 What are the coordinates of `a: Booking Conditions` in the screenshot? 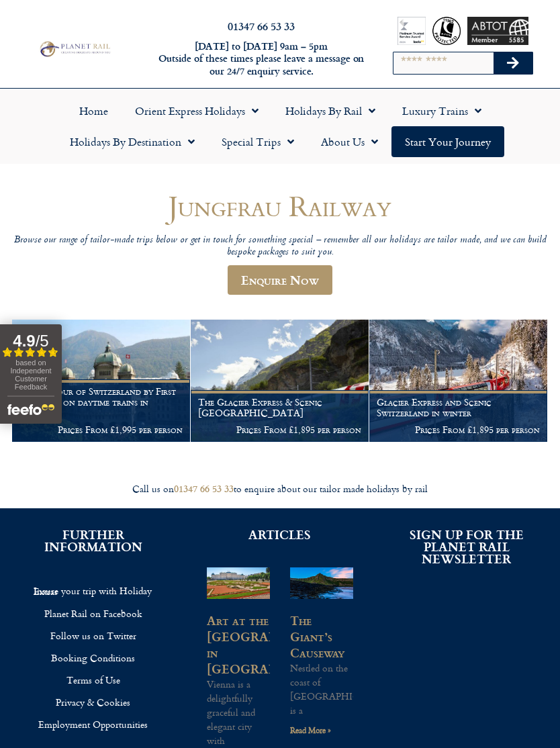 It's located at (94, 657).